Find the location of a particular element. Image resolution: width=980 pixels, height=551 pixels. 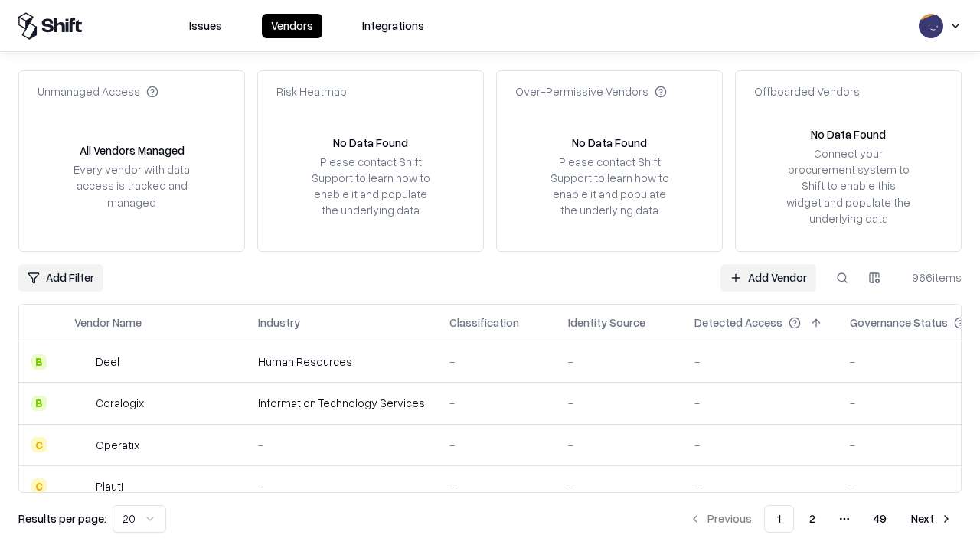

div: Every vendor with data access is tracked and managed is located at coordinates (132, 185).